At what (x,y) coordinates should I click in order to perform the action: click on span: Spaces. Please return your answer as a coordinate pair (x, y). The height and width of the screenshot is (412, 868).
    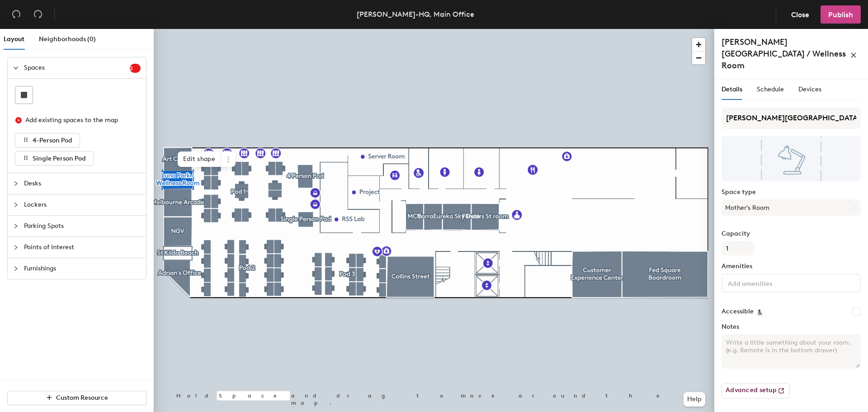
    Looking at the image, I should click on (76, 68).